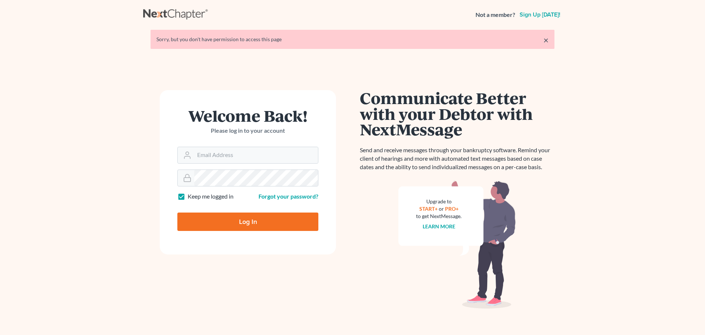 This screenshot has height=335, width=705. Describe the element at coordinates (496, 15) in the screenshot. I see `strong: Not a member?` at that location.